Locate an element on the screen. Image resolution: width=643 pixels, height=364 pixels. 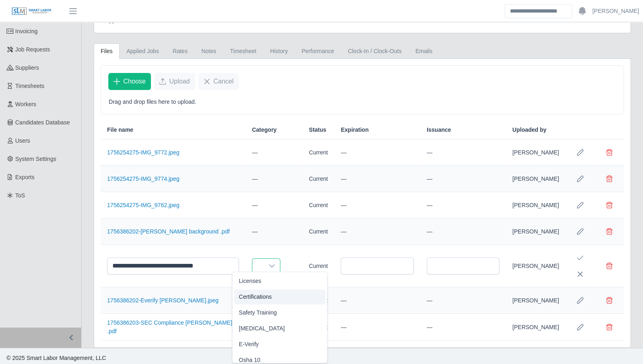
span: Category is located at coordinates (264, 130).